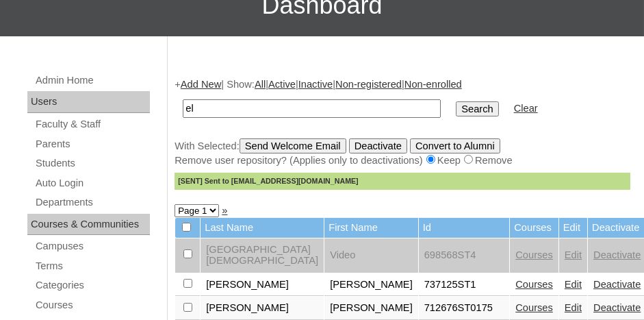 Image resolution: width=644 pixels, height=320 pixels. I want to click on a: Categories, so click(91, 284).